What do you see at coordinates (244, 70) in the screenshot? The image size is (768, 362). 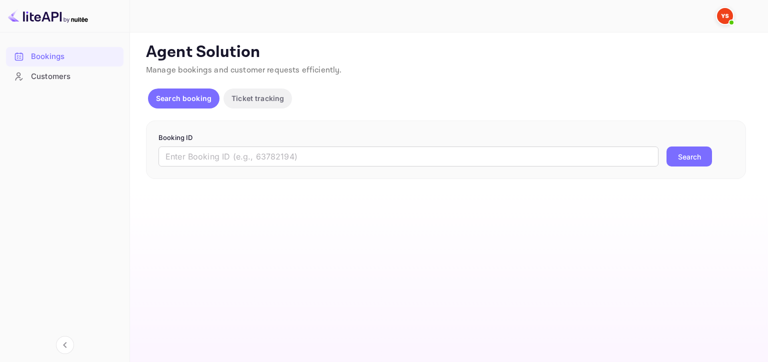 I see `span: Manage bookings and customer requests efficiently.` at bounding box center [244, 70].